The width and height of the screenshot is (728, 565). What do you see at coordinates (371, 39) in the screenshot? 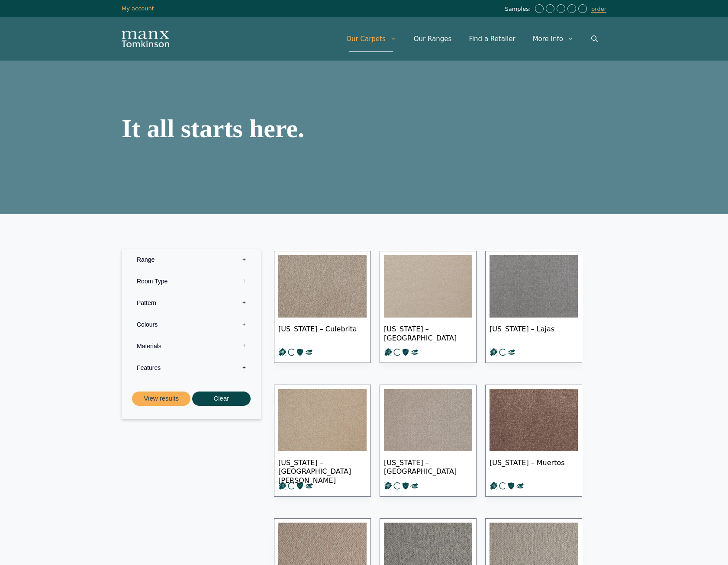
I see `a: Our Carpets` at bounding box center [371, 39].